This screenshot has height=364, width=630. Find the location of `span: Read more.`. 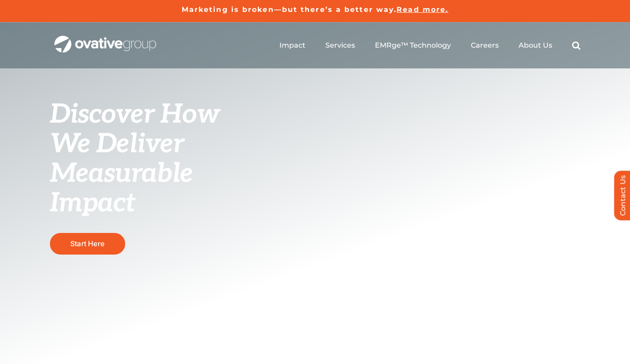

span: Read more. is located at coordinates (422, 9).